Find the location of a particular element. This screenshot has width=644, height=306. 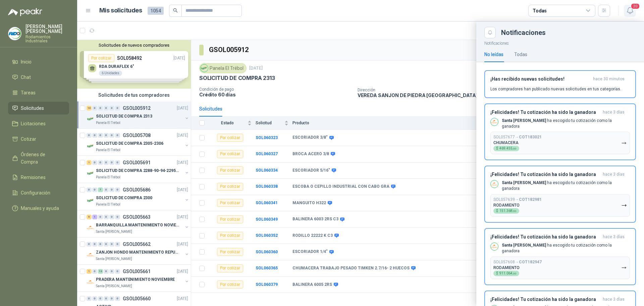

span: 20 is located at coordinates (635, 6).